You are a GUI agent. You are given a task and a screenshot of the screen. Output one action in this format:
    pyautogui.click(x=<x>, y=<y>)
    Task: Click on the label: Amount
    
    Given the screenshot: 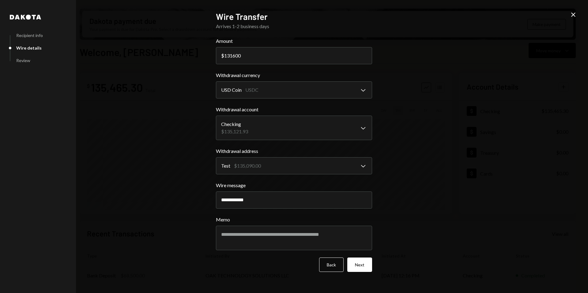 What is the action you would take?
    pyautogui.click(x=294, y=41)
    